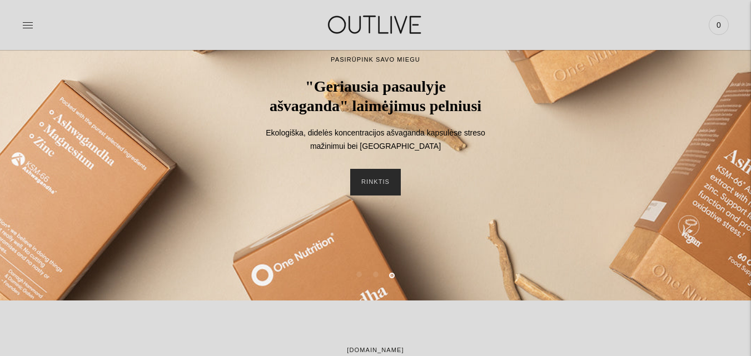 This screenshot has width=751, height=356. Describe the element at coordinates (376, 275) in the screenshot. I see `button: Move carousel to slide 2` at that location.